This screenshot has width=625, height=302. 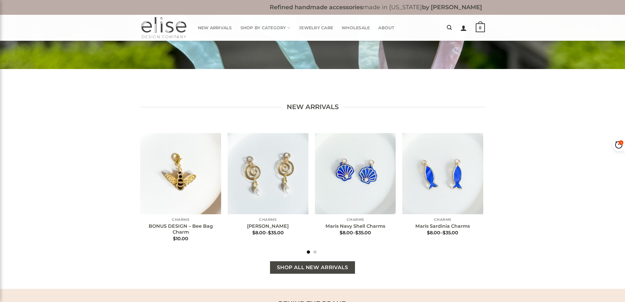 What do you see at coordinates (313, 107) in the screenshot?
I see `span: new arrivals` at bounding box center [313, 107].